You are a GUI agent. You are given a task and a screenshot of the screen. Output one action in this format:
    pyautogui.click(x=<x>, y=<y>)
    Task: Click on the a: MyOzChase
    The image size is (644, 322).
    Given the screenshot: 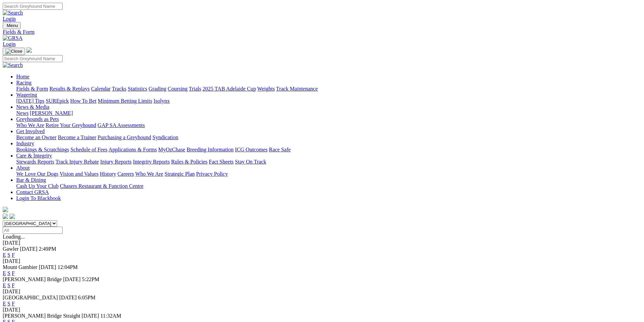 What is the action you would take?
    pyautogui.click(x=172, y=149)
    